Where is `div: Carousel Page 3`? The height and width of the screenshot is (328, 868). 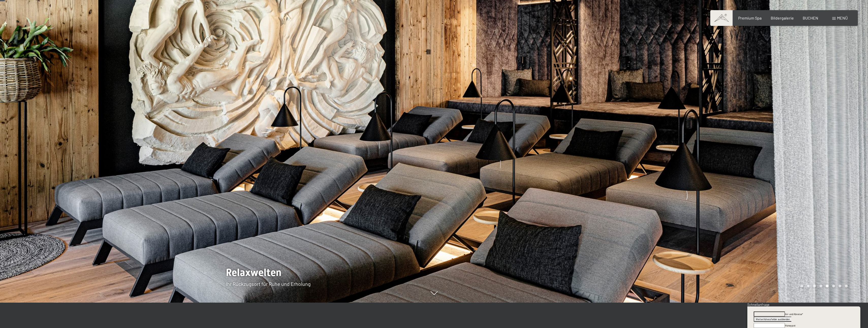 div: Carousel Page 3 is located at coordinates (815, 286).